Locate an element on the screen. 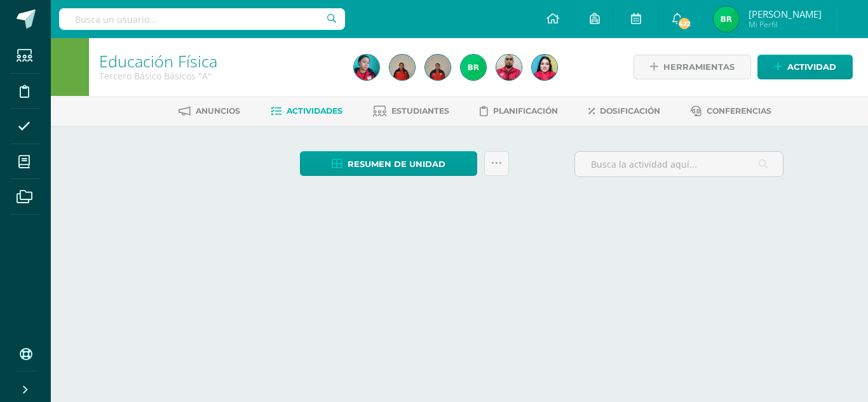 Image resolution: width=868 pixels, height=402 pixels. h1: Educación Física is located at coordinates (219, 61).